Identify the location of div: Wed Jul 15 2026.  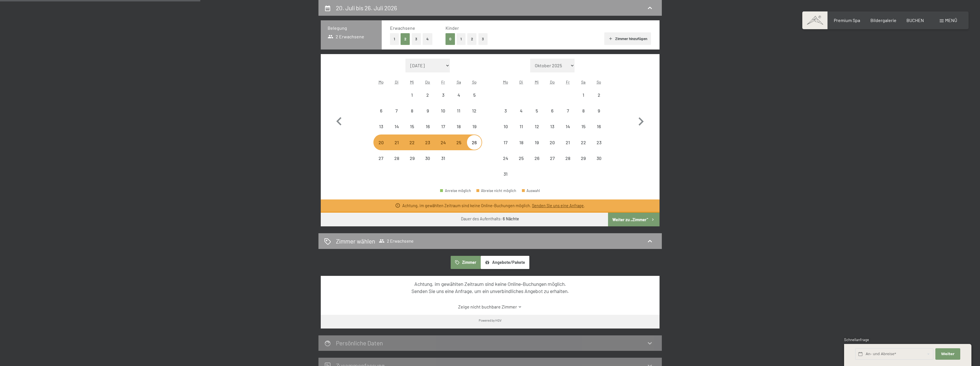
(412, 127).